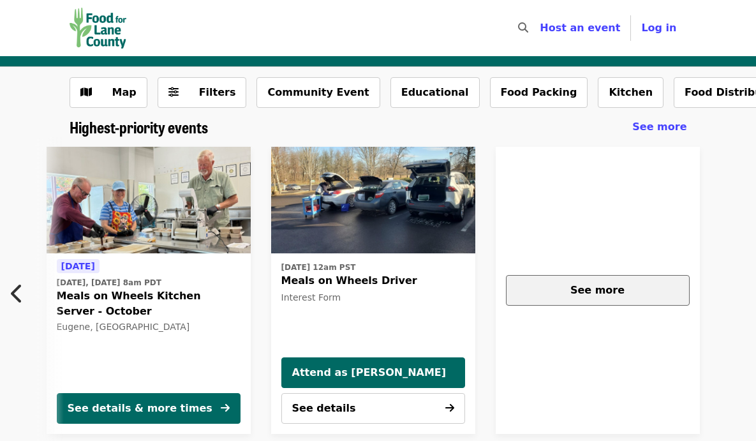  Describe the element at coordinates (140, 408) in the screenshot. I see `div: See details & more times` at that location.